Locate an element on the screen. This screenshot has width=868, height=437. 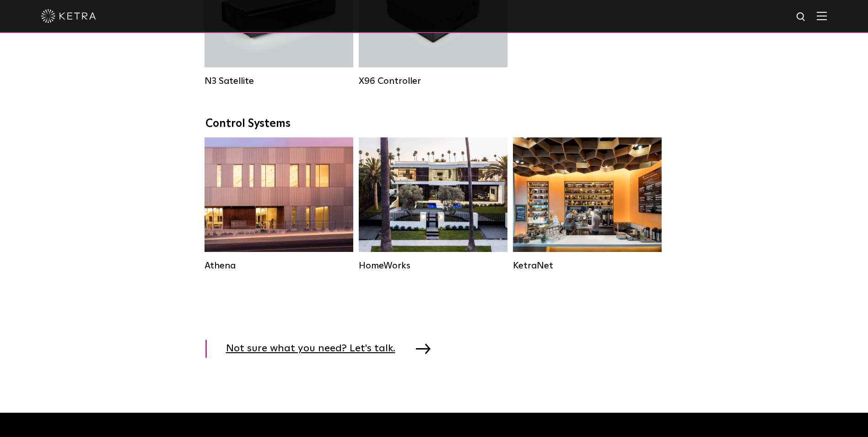
a: Not sure what you need? Let's talk. is located at coordinates (321, 349).